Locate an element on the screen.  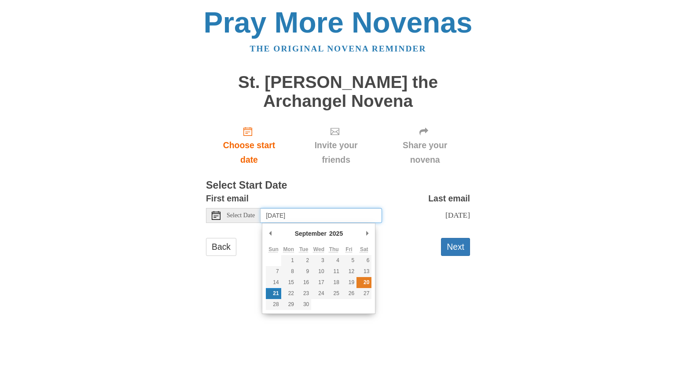
abbr: Thursday is located at coordinates (334, 250).